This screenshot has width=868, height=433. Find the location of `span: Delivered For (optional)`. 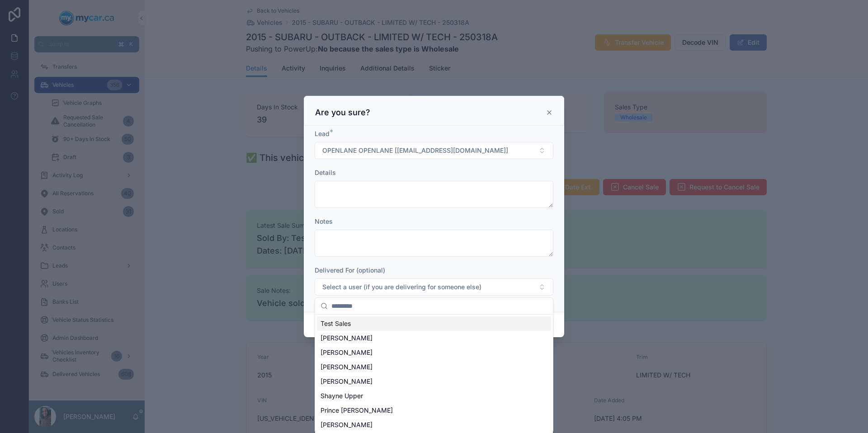

span: Delivered For (optional) is located at coordinates (350, 270).